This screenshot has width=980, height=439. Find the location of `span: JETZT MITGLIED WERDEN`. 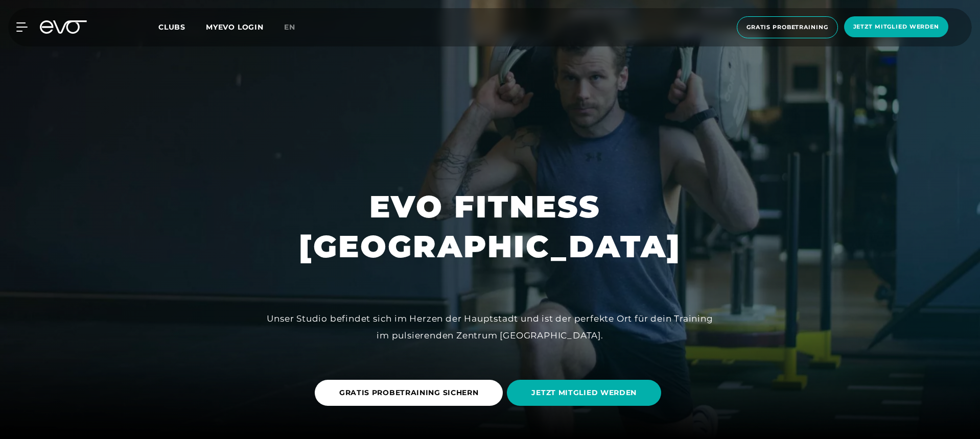

span: JETZT MITGLIED WERDEN is located at coordinates (584, 393).